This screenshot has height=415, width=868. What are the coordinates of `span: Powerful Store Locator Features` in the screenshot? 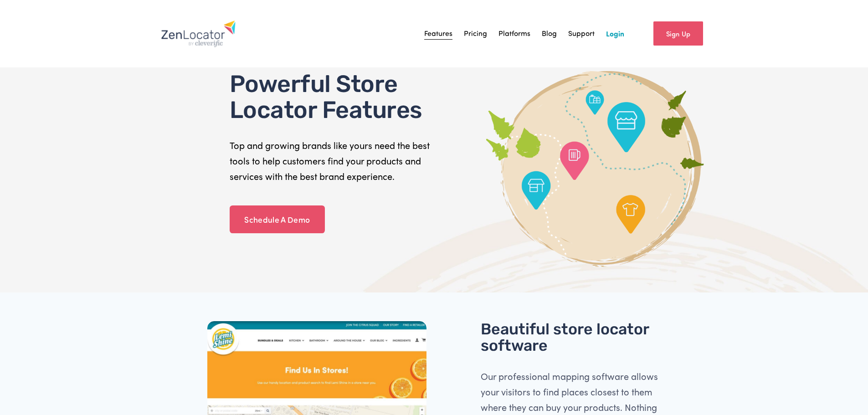 It's located at (326, 97).